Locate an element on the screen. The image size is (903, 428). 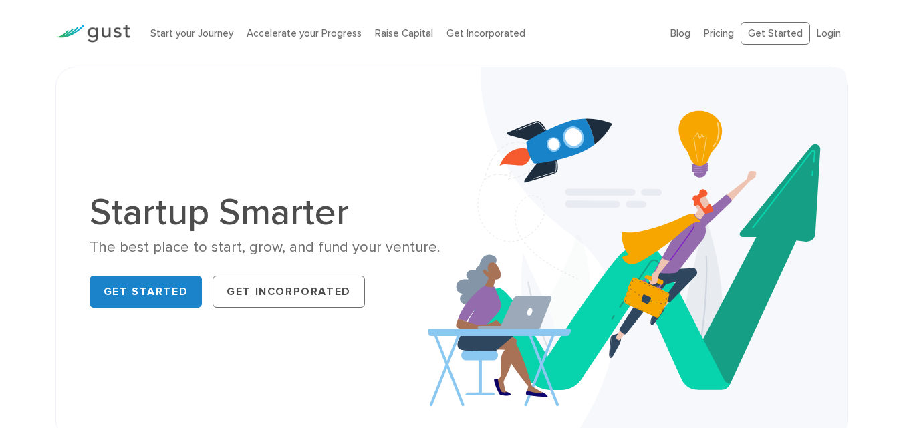
a: Blog is located at coordinates (680, 33).